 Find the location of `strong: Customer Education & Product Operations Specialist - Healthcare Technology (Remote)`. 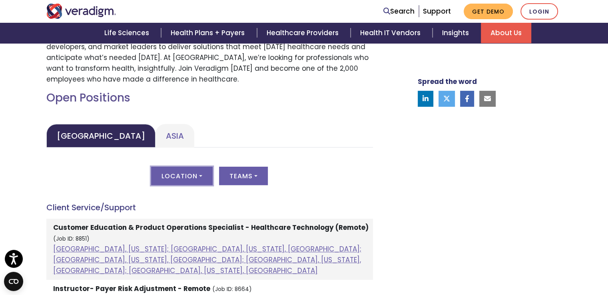

strong: Customer Education & Product Operations Specialist - Healthcare Technology (Remote) is located at coordinates (211, 228).